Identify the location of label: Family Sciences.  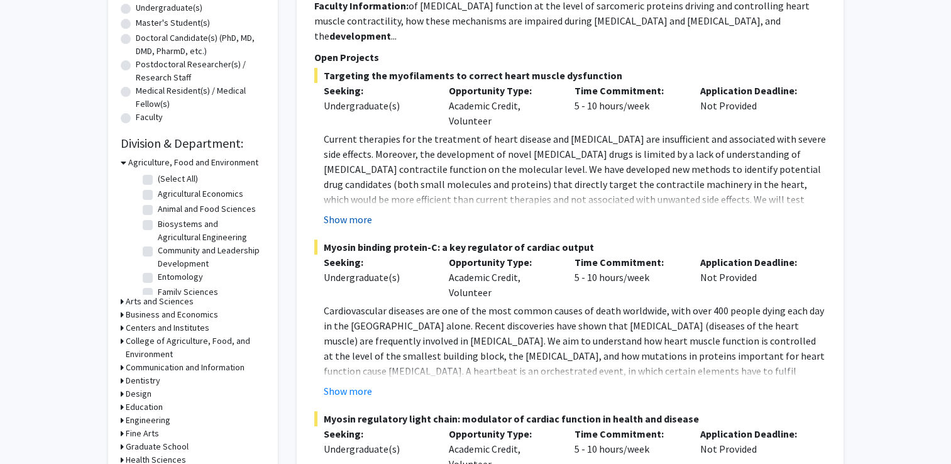
(188, 292).